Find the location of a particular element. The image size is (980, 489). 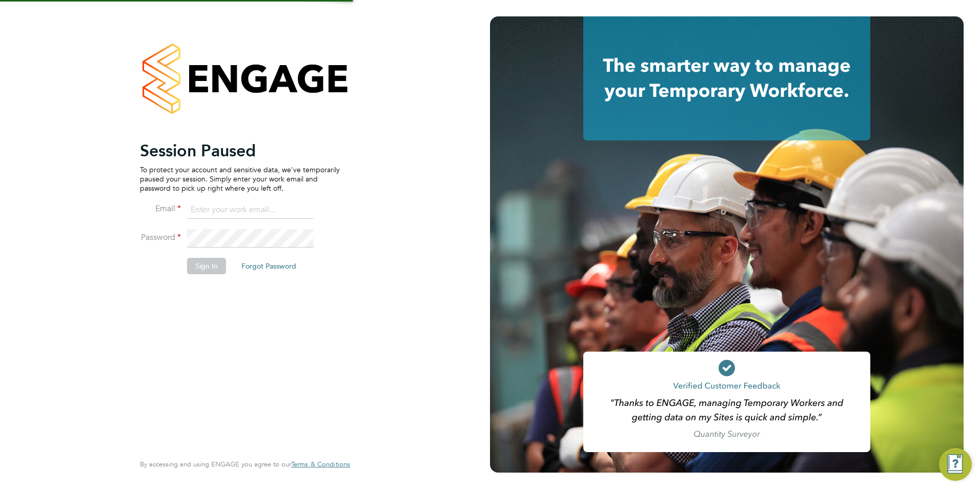

label: Email is located at coordinates (160, 209).